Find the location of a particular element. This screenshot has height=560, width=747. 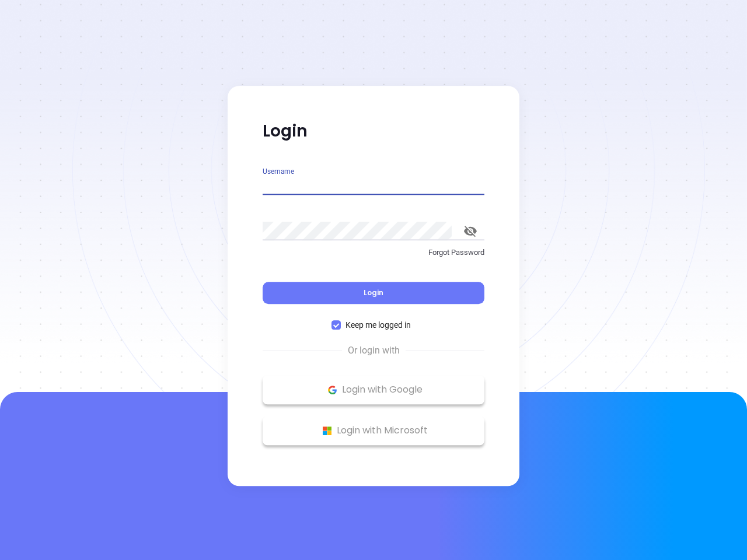

span: Or login with is located at coordinates (374, 351).